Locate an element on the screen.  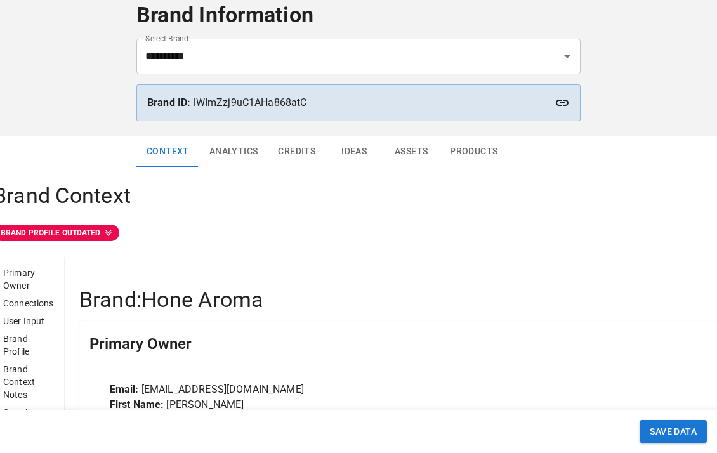
h5: Primary Owner is located at coordinates (140, 344).